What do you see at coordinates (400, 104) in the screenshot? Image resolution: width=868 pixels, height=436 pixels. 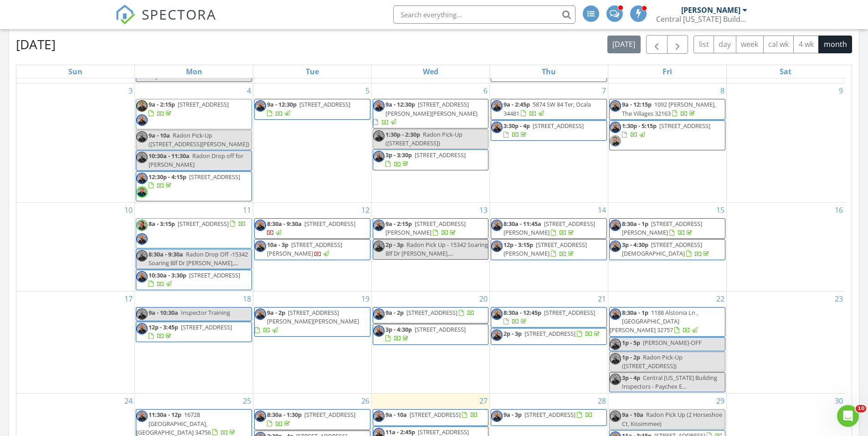 I see `span: 9a - 12:30p` at bounding box center [400, 104].